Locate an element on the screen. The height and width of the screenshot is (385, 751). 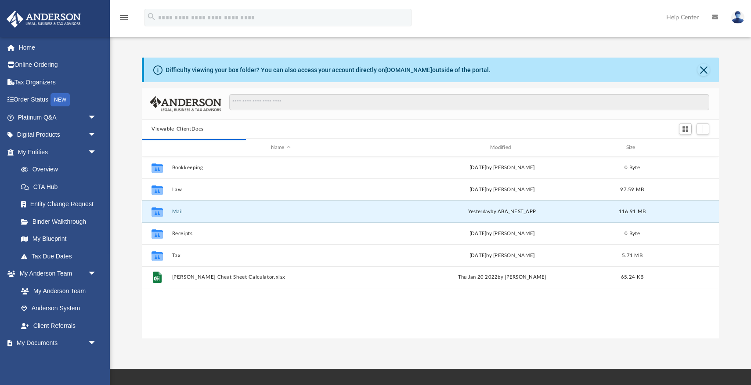
a: CTA Hub is located at coordinates (61, 187).